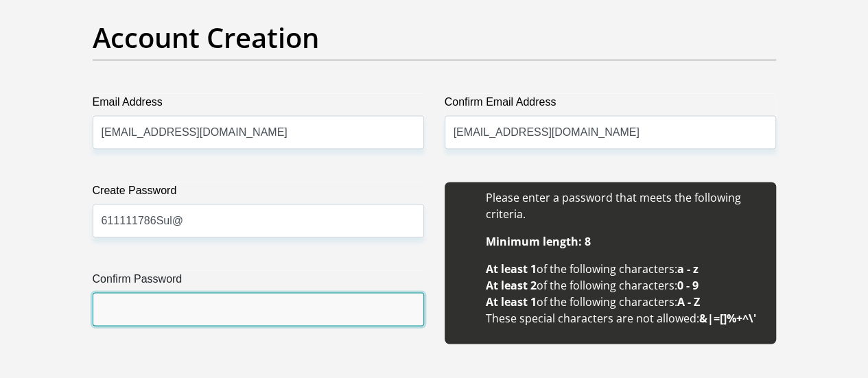 This screenshot has width=868, height=378. What do you see at coordinates (610, 104) in the screenshot?
I see `label: Confirm Email Address` at bounding box center [610, 104].